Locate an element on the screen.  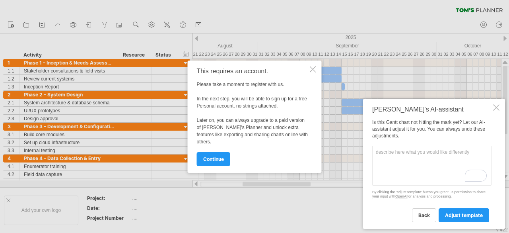
span: back is located at coordinates (424, 215).